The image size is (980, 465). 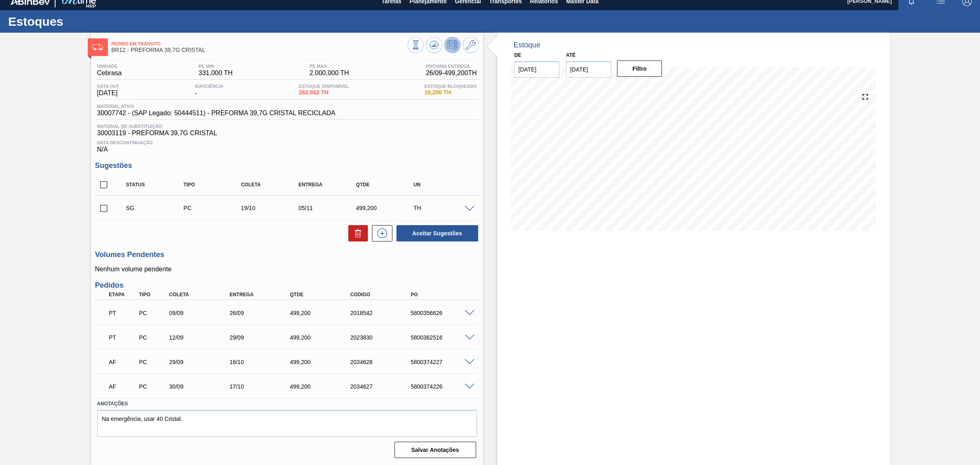 I want to click on span: Data out, so click(x=108, y=87).